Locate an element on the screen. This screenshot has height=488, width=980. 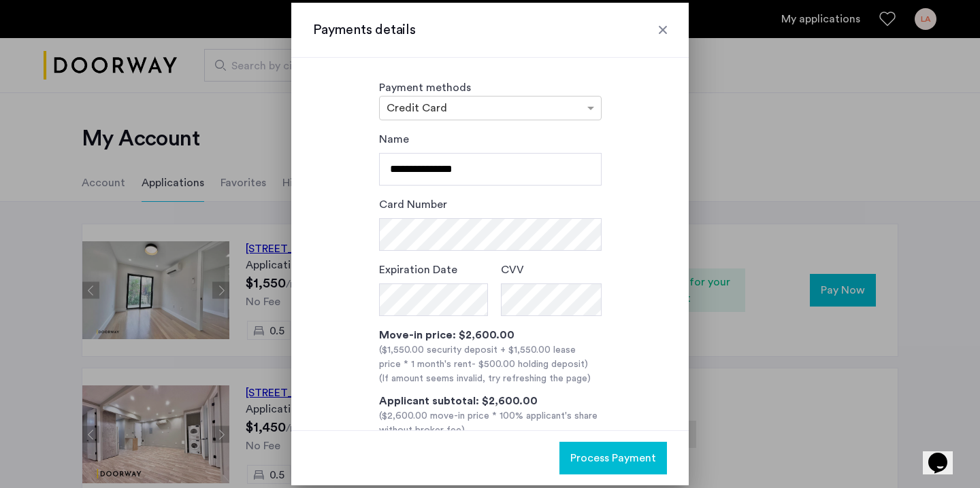
div: Move-in price: $2,600.00 is located at coordinates (490, 335).